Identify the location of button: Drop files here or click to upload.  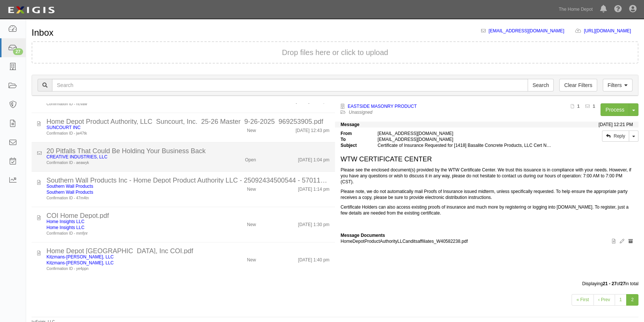
(335, 53).